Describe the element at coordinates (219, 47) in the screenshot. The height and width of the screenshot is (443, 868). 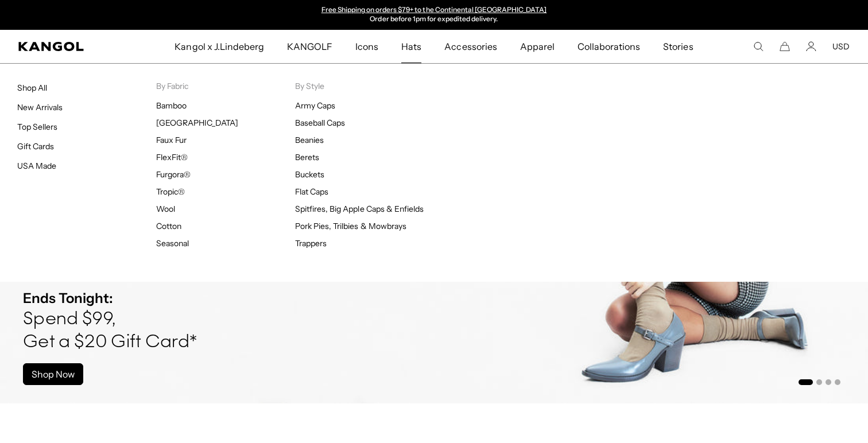
I see `span: Kangol x J.Lindeberg` at that location.